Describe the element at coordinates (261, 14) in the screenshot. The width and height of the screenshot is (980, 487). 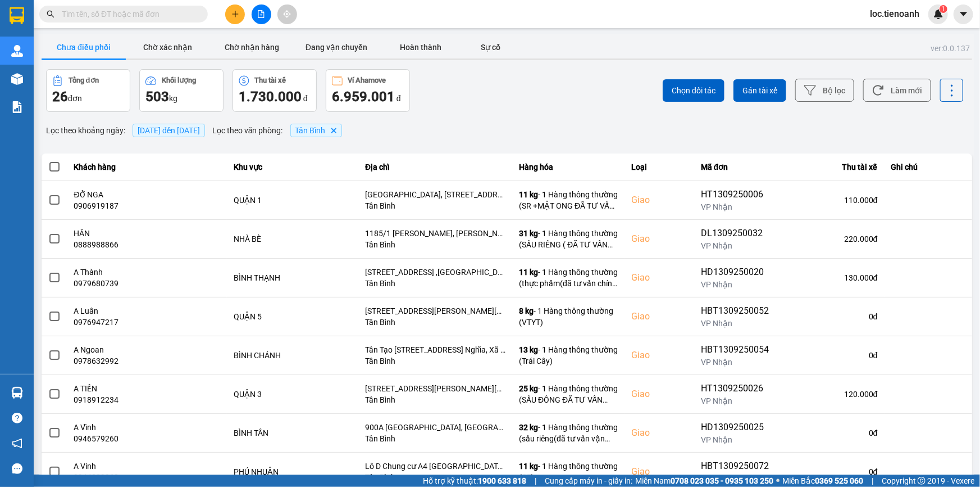
I see `span: file-add` at that location.